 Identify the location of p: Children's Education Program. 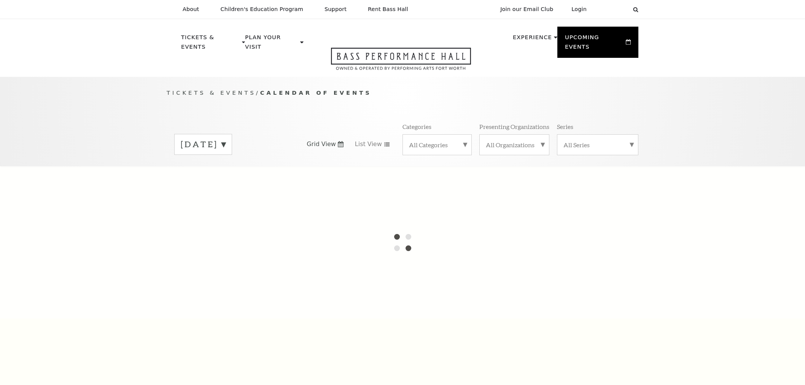
(262, 9).